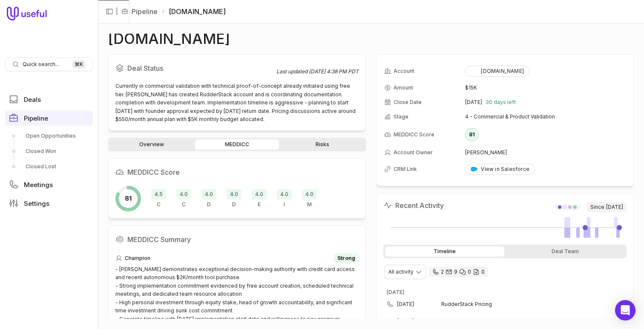 This screenshot has width=644, height=329. What do you see at coordinates (159, 194) in the screenshot?
I see `span: 4.5` at bounding box center [159, 194].